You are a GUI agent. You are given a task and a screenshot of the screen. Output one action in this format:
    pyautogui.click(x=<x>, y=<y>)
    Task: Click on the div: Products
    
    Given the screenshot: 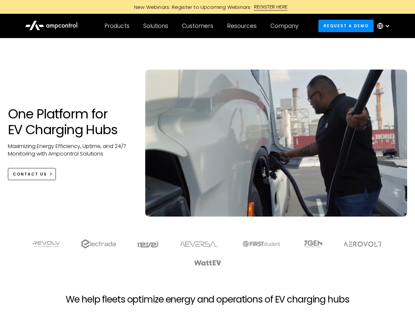 What is the action you would take?
    pyautogui.click(x=117, y=26)
    